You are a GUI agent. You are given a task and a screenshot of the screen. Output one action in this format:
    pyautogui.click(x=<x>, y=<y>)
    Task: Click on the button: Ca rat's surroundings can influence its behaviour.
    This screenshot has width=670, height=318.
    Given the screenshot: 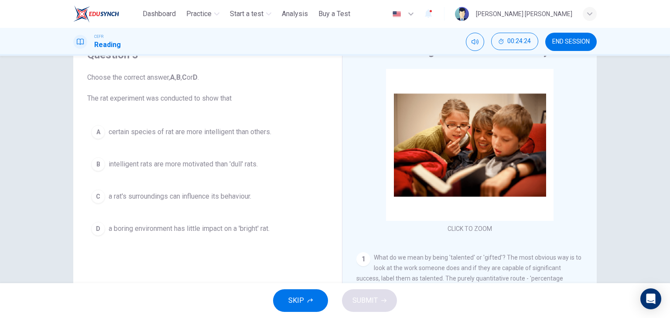 What is the action you would take?
    pyautogui.click(x=208, y=197)
    